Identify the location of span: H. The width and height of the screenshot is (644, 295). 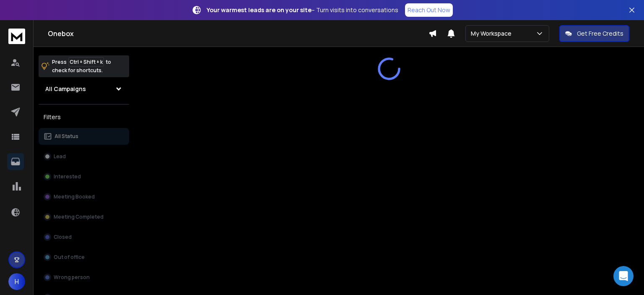
(17, 281).